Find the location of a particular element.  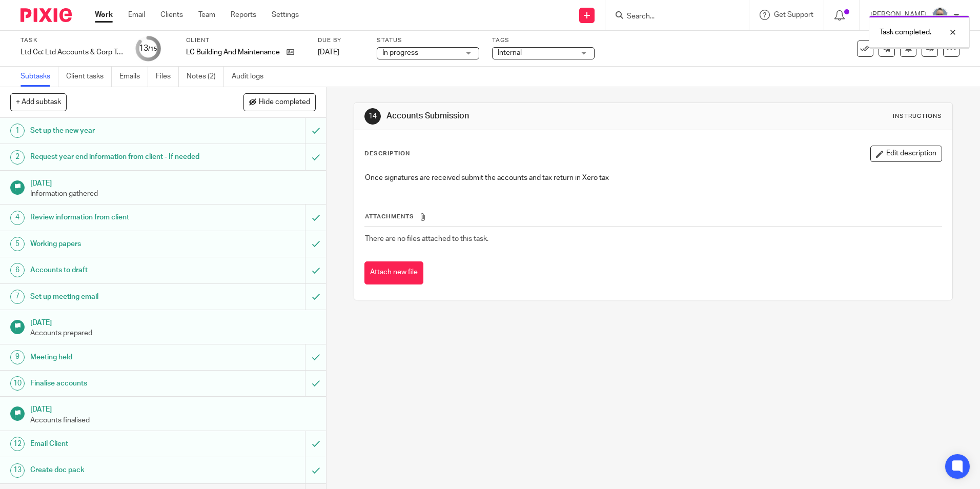

a: Work is located at coordinates (104, 15).